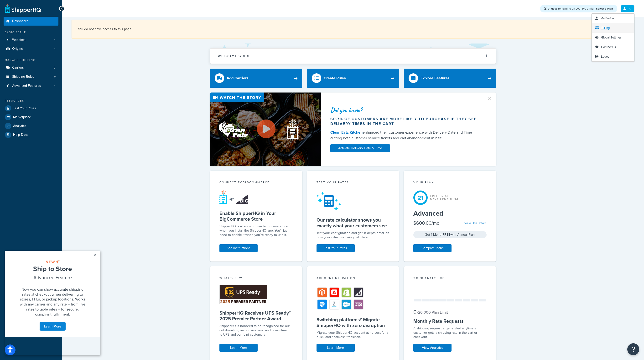  Describe the element at coordinates (48, 51) in the screenshot. I see `span: Now you can show accurate shipping rates at checkout when delivering to stores, FFLs, or pickup l...` at that location.